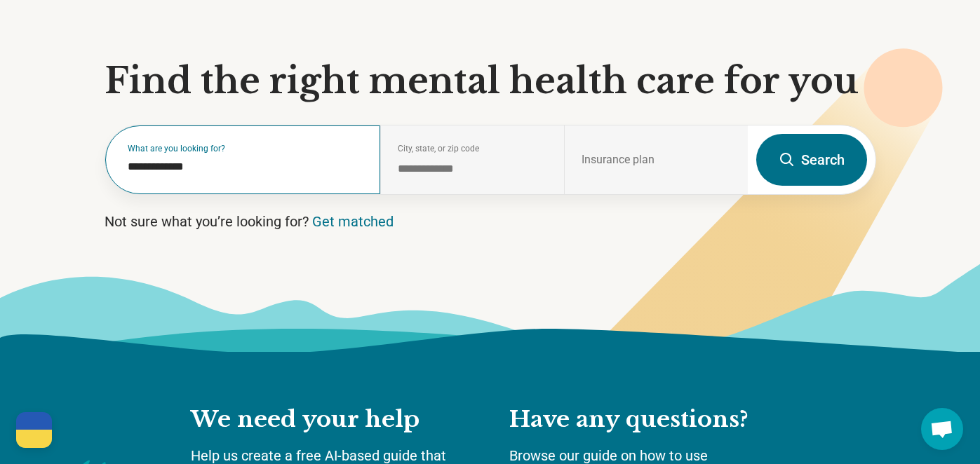 This screenshot has height=464, width=980. Describe the element at coordinates (812, 160) in the screenshot. I see `button: Search` at that location.